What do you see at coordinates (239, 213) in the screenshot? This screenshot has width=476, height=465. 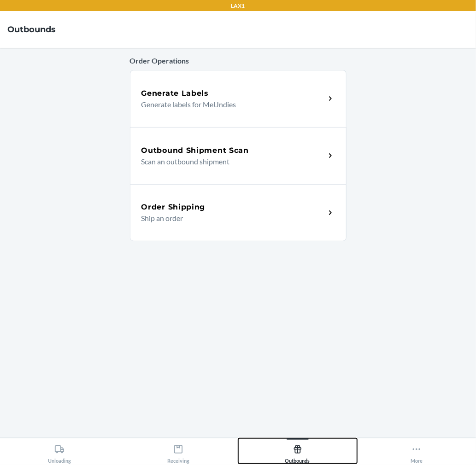 I see `a: Order ShippingShip an order` at bounding box center [239, 213].